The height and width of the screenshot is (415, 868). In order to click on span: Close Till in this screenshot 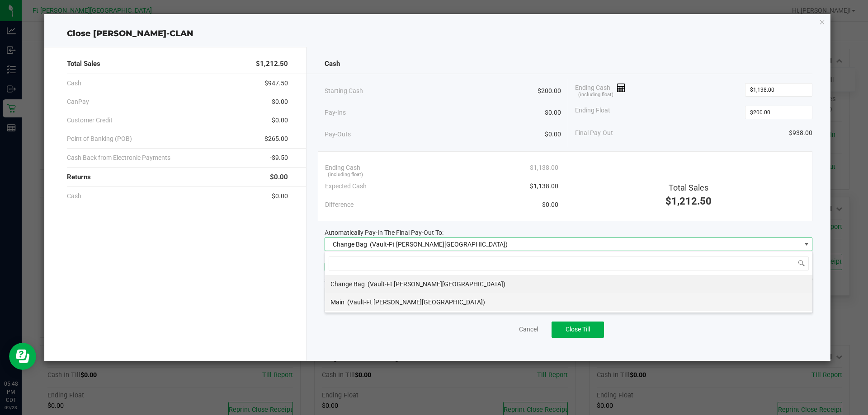, I will do `click(578, 329)`.